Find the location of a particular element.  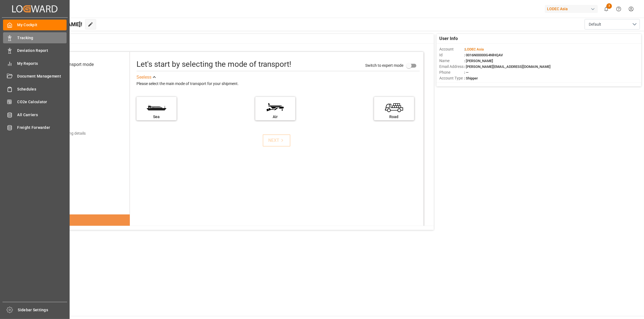

span: User Info is located at coordinates (448, 39).